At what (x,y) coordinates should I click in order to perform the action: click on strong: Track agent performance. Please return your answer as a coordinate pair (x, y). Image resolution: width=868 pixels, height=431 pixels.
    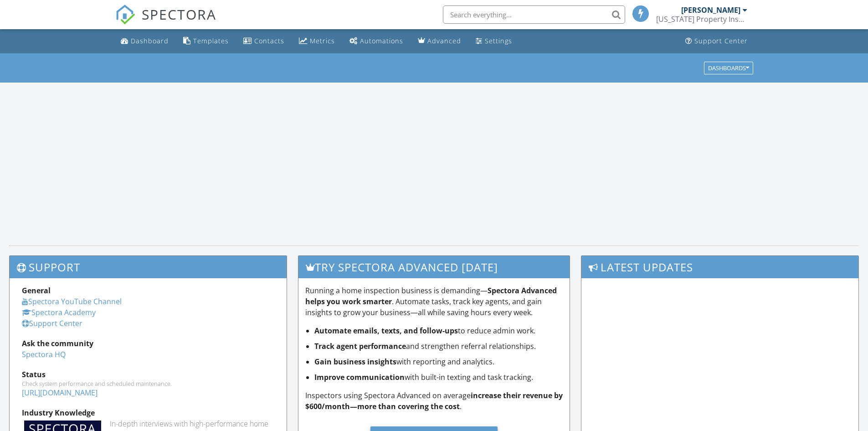
    Looking at the image, I should click on (360, 346).